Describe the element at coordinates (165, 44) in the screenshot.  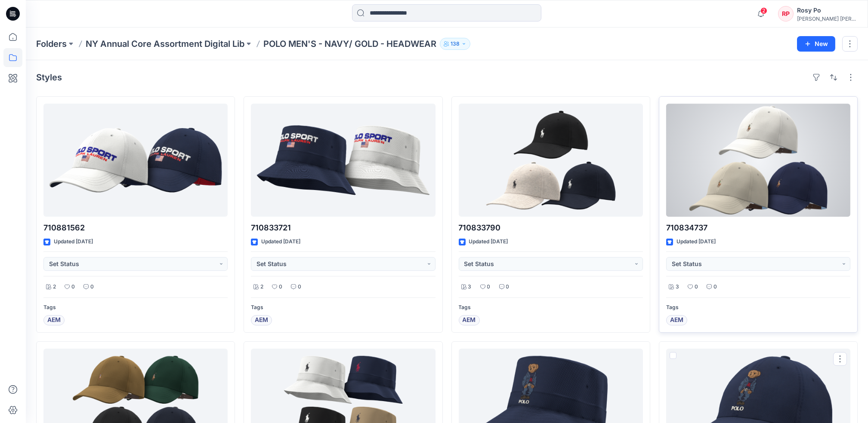
I see `a: NY Annual Core Assortment Digital Lib` at that location.